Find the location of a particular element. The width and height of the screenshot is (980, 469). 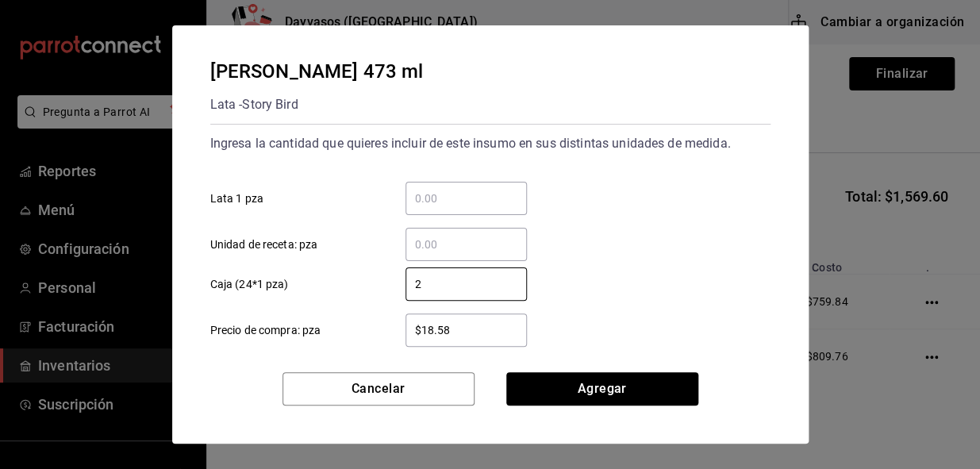

span: Precio de compra: pza is located at coordinates (266, 330).